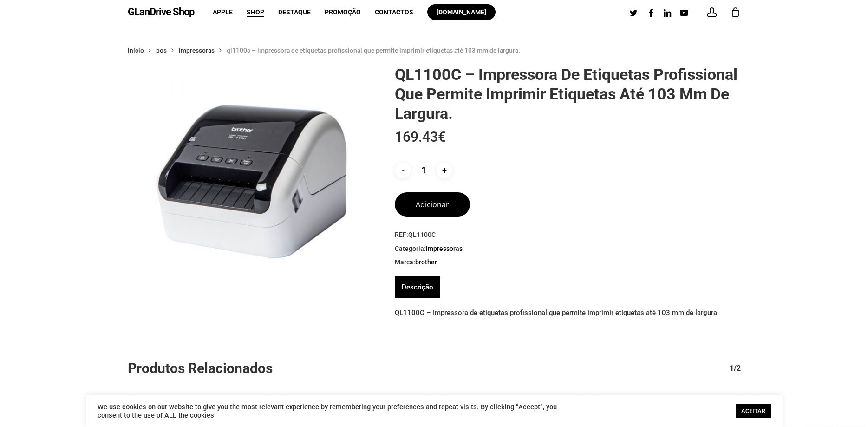  I want to click on span: Shop, so click(255, 12).